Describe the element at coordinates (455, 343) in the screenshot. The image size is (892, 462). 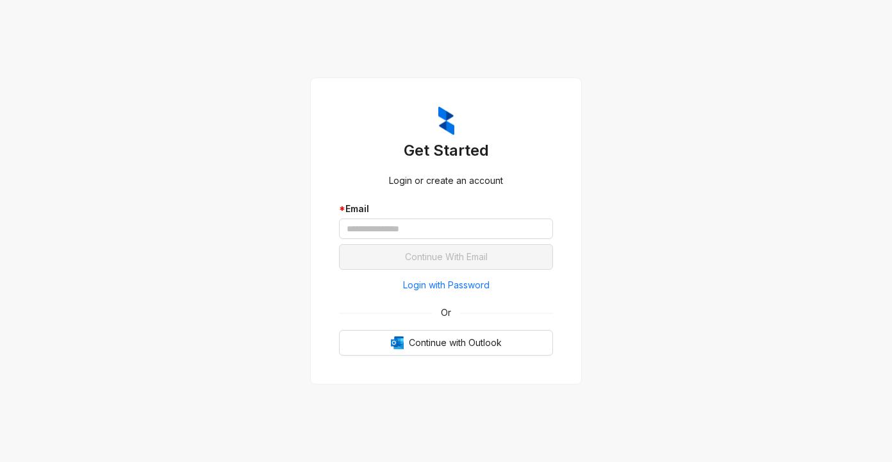
I see `span: Continue with Outlook` at that location.